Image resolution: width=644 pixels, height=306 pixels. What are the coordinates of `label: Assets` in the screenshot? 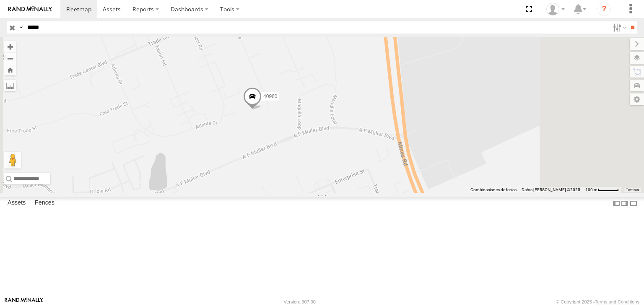 It's located at (17, 203).